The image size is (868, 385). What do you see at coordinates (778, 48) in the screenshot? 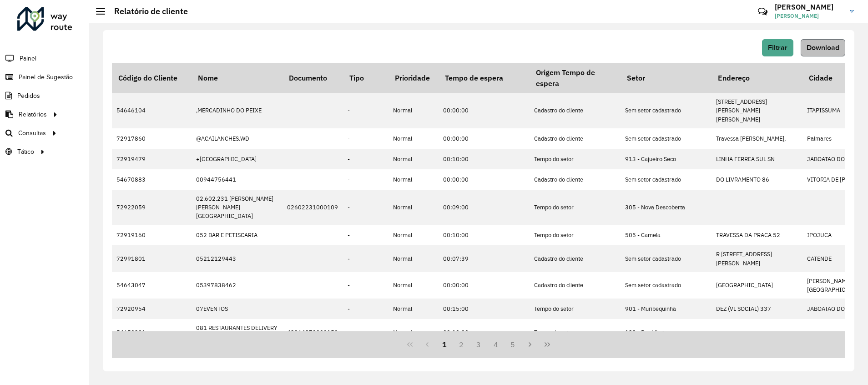
I see `button: Filtrar` at bounding box center [778, 48].